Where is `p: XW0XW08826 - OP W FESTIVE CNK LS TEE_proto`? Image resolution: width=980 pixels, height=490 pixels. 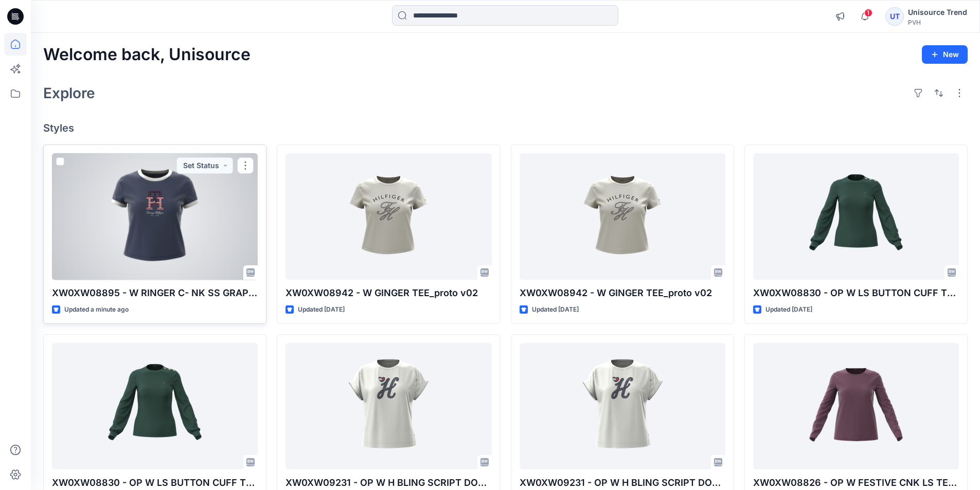
p: XW0XW08826 - OP W FESTIVE CNK LS TEE_proto is located at coordinates (857, 483).